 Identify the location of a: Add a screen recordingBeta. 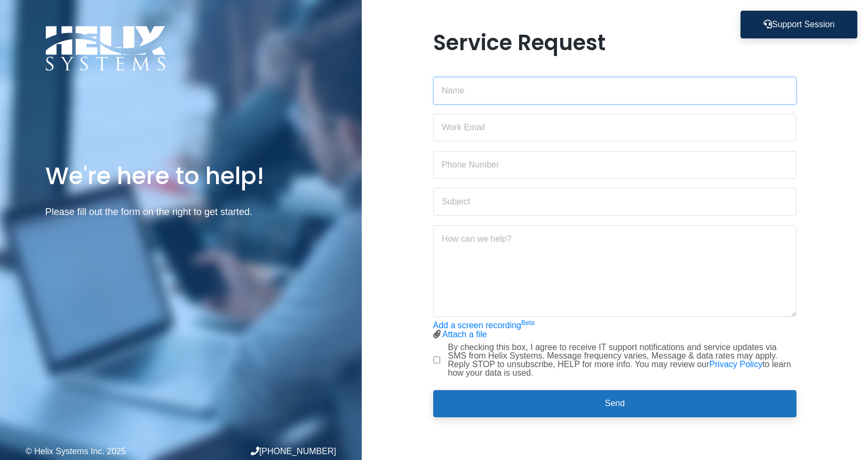
(484, 325).